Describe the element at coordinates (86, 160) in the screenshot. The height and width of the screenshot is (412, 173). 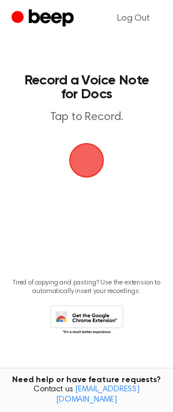
I see `button: Beep Logo` at that location.